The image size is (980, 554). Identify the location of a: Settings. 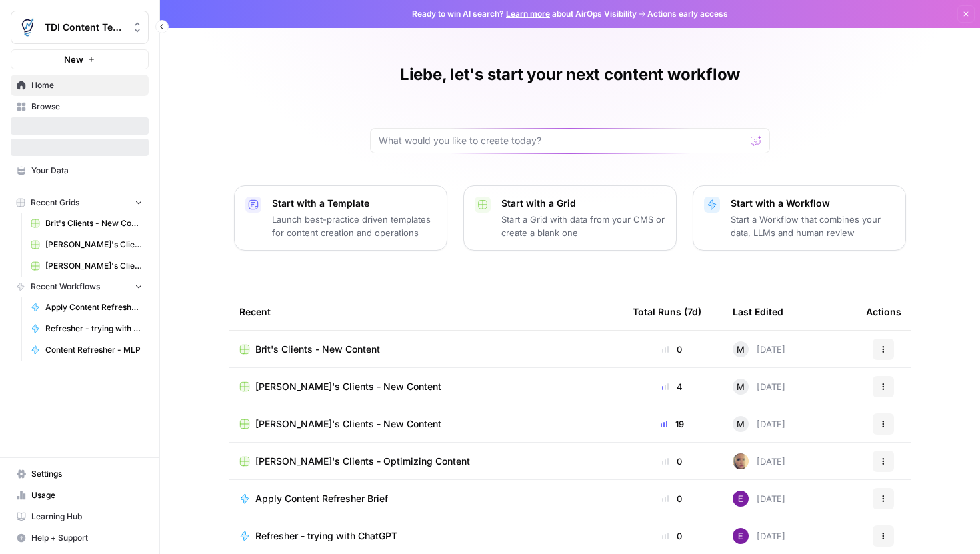
(79, 474).